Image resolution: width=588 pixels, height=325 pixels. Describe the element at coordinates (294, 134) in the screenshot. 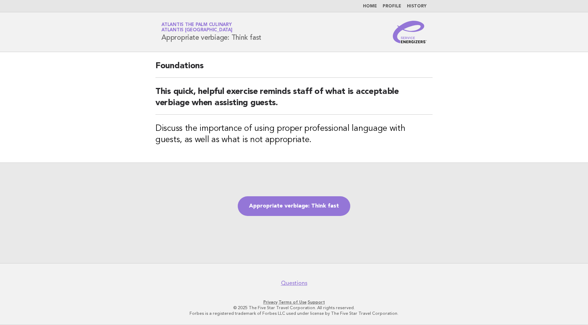

I see `h3: Discuss the importance of using proper professional language with guests, as well as what is not ...` at that location.